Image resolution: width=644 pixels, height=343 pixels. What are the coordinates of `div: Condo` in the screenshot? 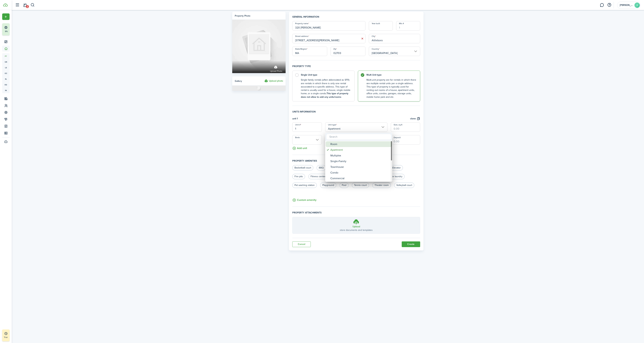 It's located at (360, 173).